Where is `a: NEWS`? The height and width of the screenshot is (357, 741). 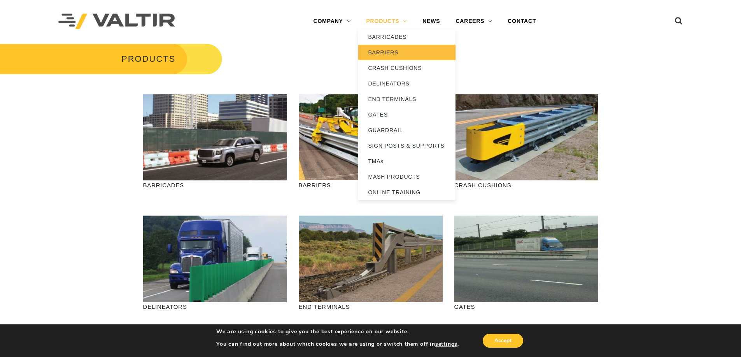 a: NEWS is located at coordinates (431, 21).